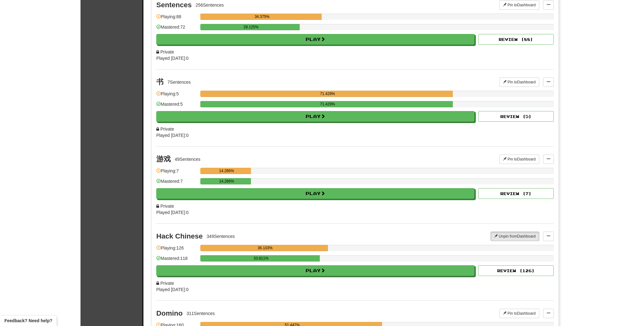 This screenshot has width=644, height=326. What do you see at coordinates (210, 5) in the screenshot?
I see `div: 256 Sentences` at bounding box center [210, 5].